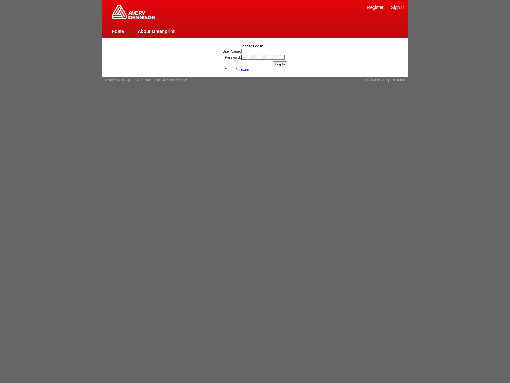  What do you see at coordinates (237, 70) in the screenshot?
I see `a: Forgot Password` at bounding box center [237, 70].